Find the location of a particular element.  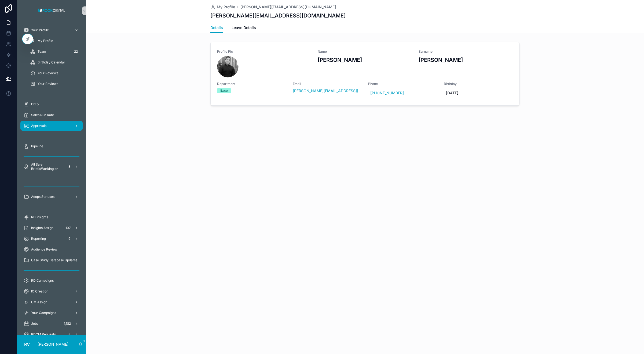

a: Your Campaigns is located at coordinates (51, 313).